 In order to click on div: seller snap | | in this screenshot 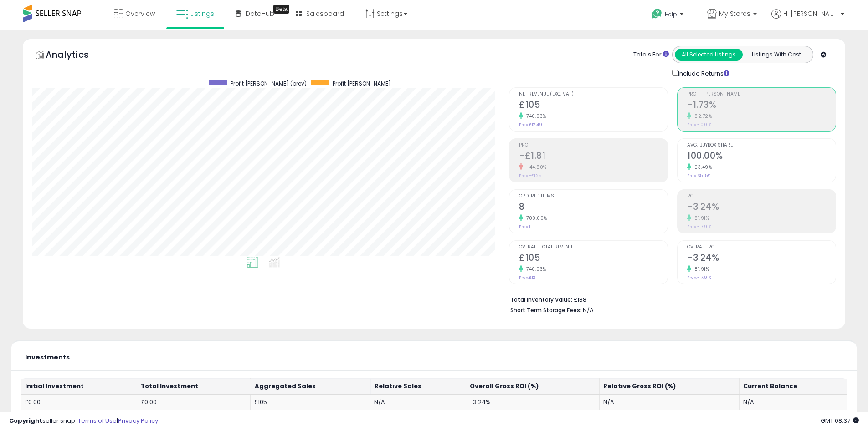, I will do `click(84, 421)`.